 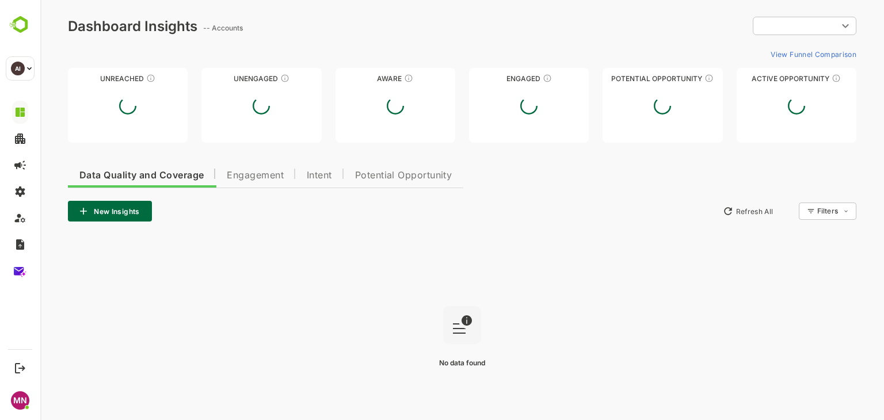 I want to click on img: BambooboxLogoMark.f1c84d78b4c51b1a7b5f700c9845e183.svg, so click(x=20, y=25).